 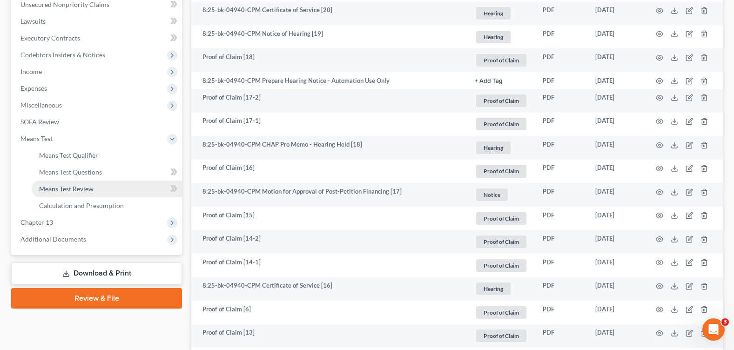 What do you see at coordinates (97, 21) in the screenshot?
I see `a: Lawsuits` at bounding box center [97, 21].